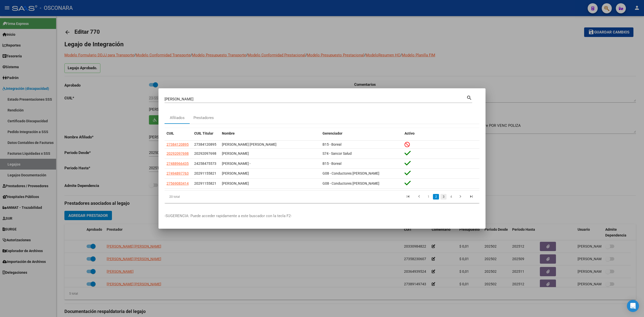  Describe the element at coordinates (451, 197) in the screenshot. I see `a: 4` at that location.